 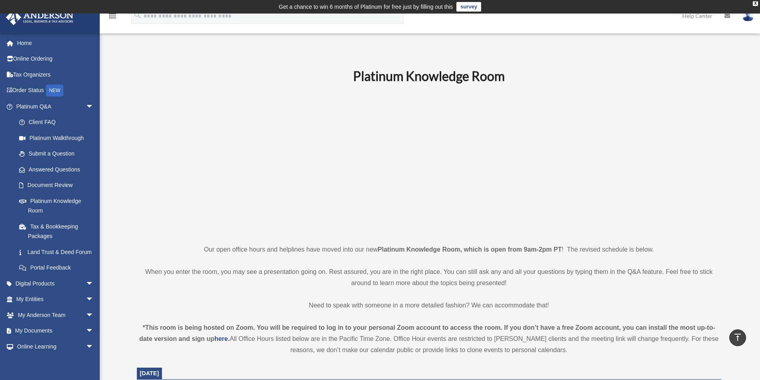 What do you see at coordinates (55, 107) in the screenshot?
I see `a: Platinum Q&Aarrow_drop_down` at bounding box center [55, 107].